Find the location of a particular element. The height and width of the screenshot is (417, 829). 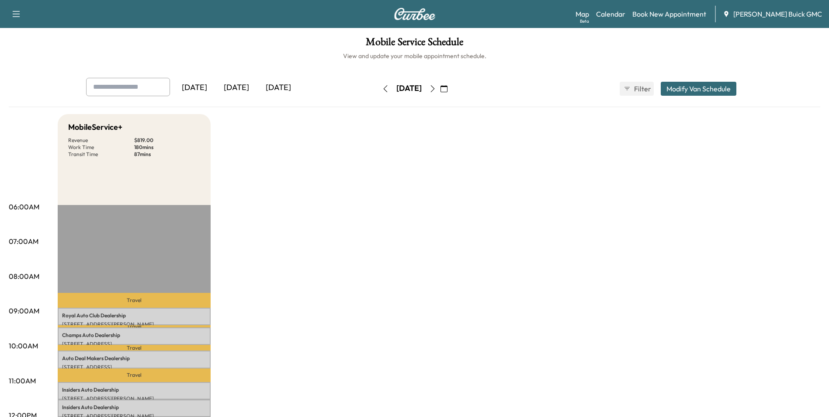

div: Beta is located at coordinates (585, 21).